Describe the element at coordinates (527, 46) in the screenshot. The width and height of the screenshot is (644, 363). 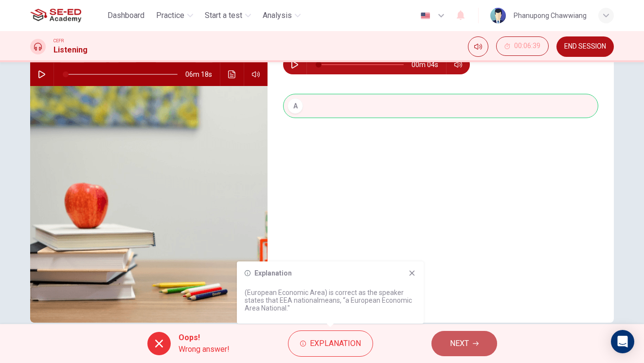
I see `span: 00:06:39` at that location.